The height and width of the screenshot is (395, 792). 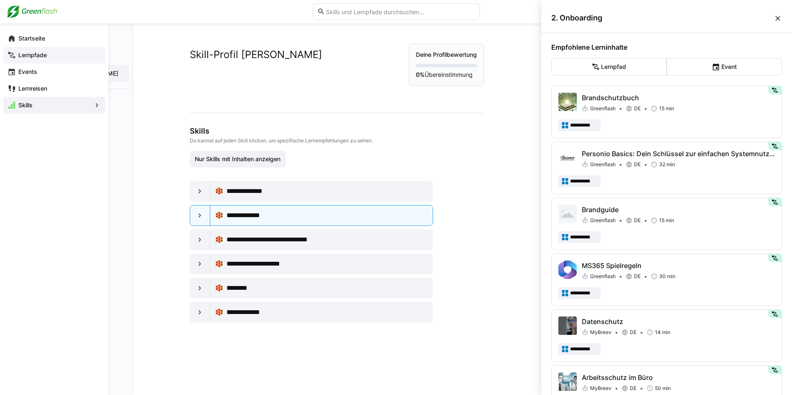 What do you see at coordinates (568, 326) in the screenshot?
I see `img: Datenschutz` at bounding box center [568, 326].